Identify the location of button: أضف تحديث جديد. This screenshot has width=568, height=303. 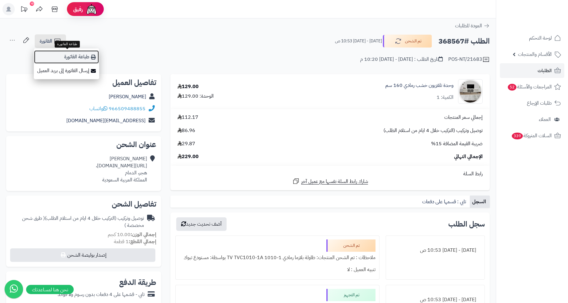
(201, 224).